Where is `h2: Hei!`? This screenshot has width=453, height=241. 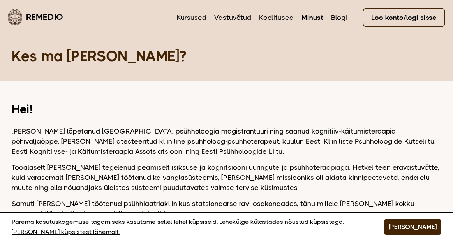 h2: Hei! is located at coordinates (226, 109).